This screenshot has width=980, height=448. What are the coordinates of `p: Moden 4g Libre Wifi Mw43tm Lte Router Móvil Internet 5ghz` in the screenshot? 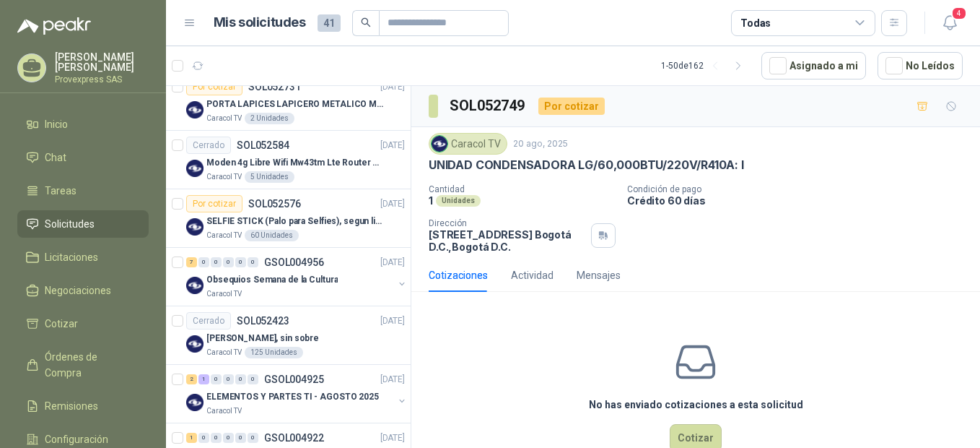 It's located at (296, 163).